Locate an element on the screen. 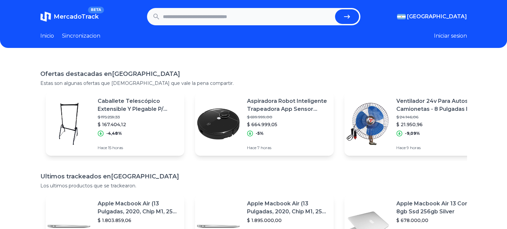  span: MercadoTrack is located at coordinates (76, 17).